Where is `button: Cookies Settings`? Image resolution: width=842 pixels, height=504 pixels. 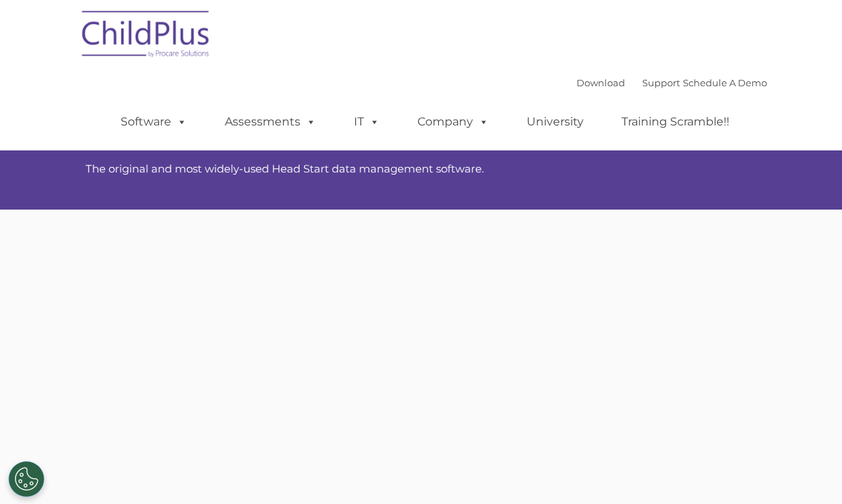
button: Cookies Settings is located at coordinates (27, 479).